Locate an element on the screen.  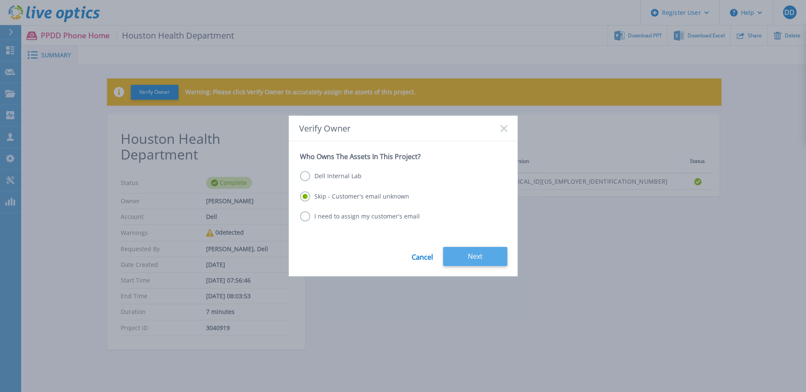
label: Skip - Customer's email unknown is located at coordinates (354, 197).